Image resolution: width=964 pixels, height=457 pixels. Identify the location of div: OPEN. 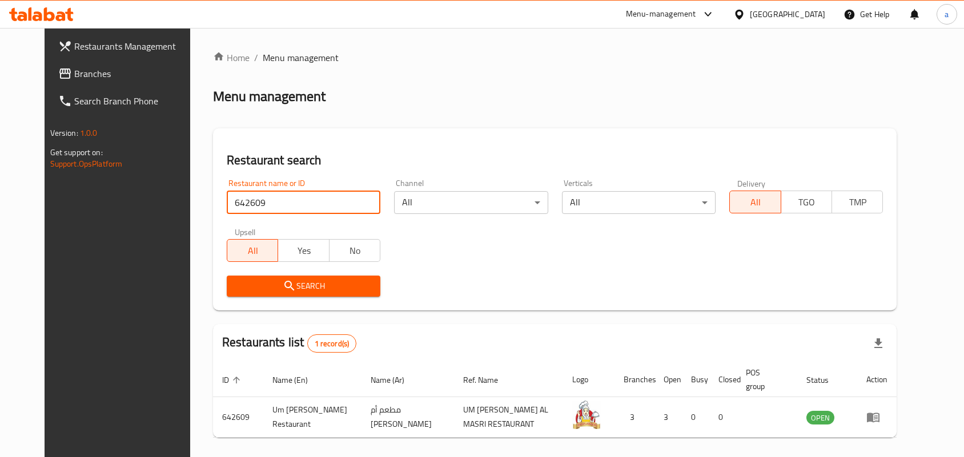
(820, 418).